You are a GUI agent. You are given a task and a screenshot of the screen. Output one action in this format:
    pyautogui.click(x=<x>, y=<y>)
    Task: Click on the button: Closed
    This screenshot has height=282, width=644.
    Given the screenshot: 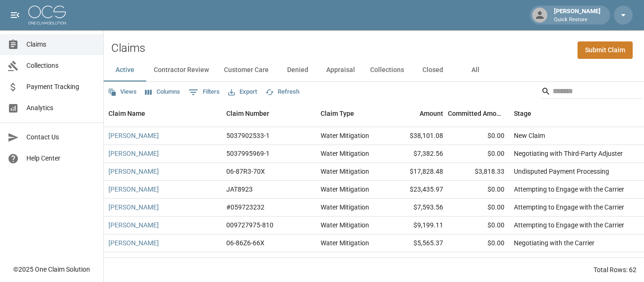 What is the action you would take?
    pyautogui.click(x=433, y=70)
    